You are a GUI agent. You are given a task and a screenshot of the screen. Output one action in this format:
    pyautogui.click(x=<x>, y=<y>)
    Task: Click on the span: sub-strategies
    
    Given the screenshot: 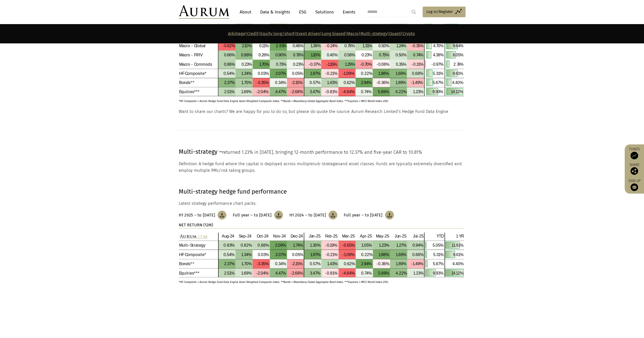 What is the action you would take?
    pyautogui.click(x=327, y=164)
    